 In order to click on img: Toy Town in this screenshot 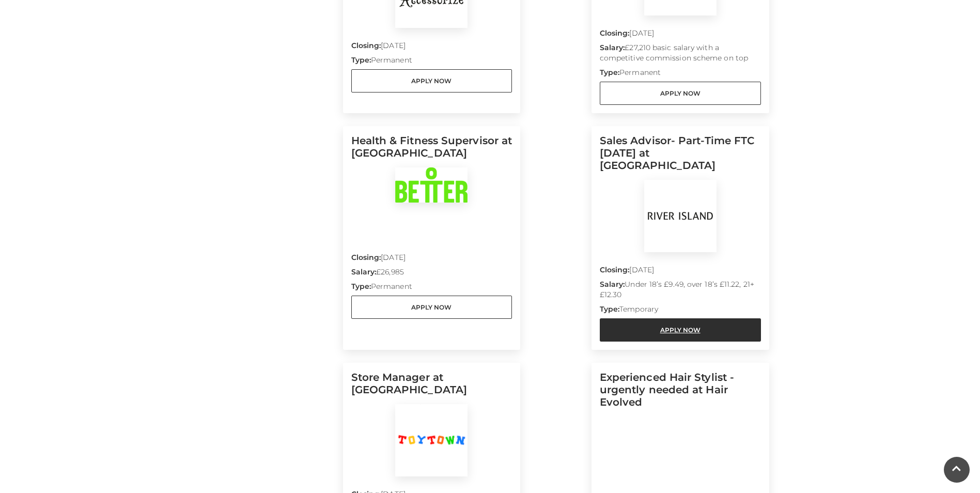, I will do `click(432, 441)`.